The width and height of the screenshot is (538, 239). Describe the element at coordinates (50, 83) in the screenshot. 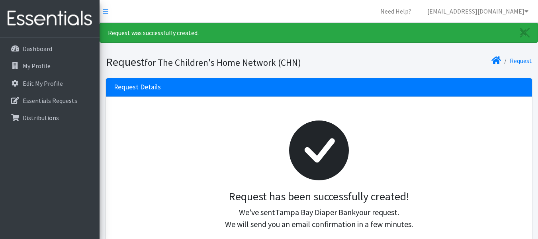

I see `a: Edit My Profile` at that location.